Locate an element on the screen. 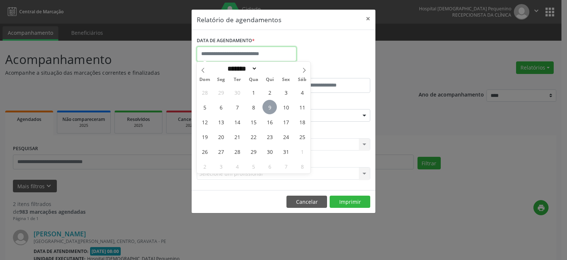 This screenshot has height=260, width=567. span: Outubro 16, 2025 is located at coordinates (270, 122).